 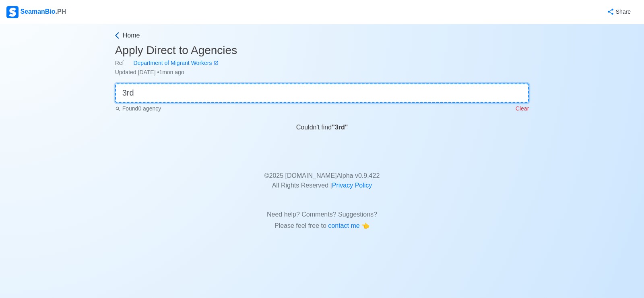 What do you see at coordinates (321, 36) in the screenshot?
I see `a: Home` at bounding box center [321, 36].